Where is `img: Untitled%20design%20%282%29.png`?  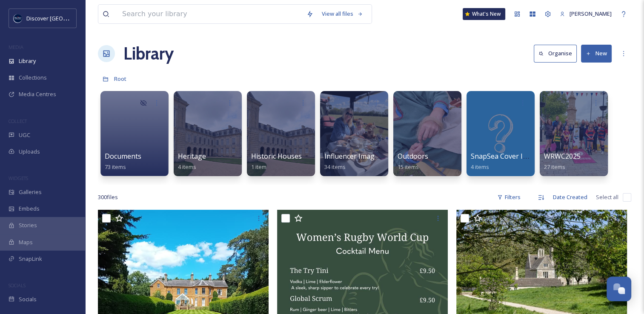
img: Untitled%20design%20%282%29.png is located at coordinates (18, 19).